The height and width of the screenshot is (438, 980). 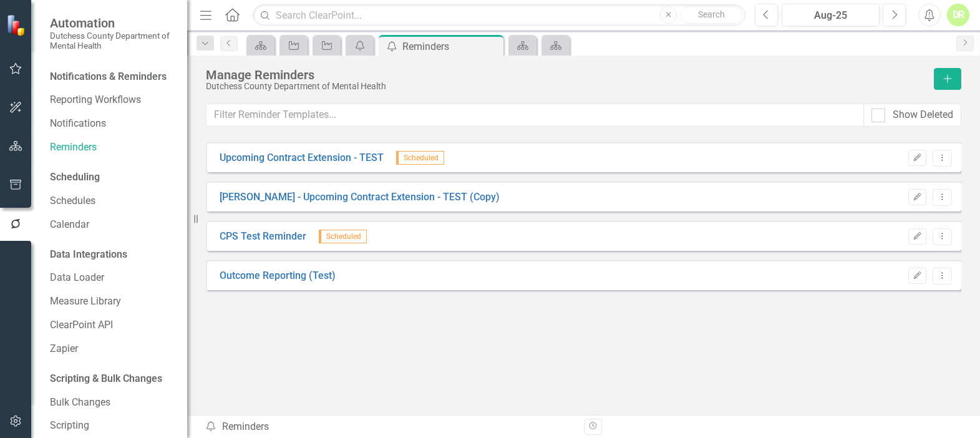 I want to click on a: Notifications, so click(x=113, y=124).